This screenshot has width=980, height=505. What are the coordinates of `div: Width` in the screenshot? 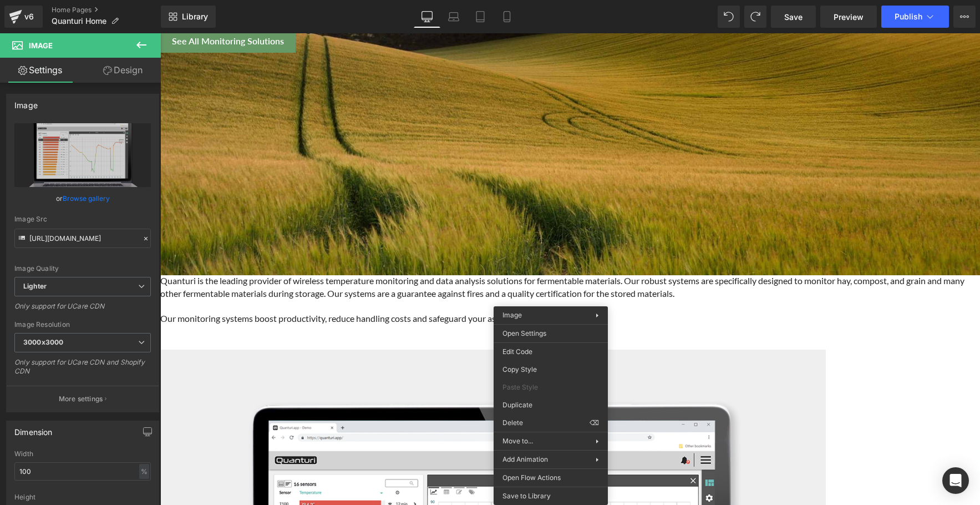 It's located at (83, 454).